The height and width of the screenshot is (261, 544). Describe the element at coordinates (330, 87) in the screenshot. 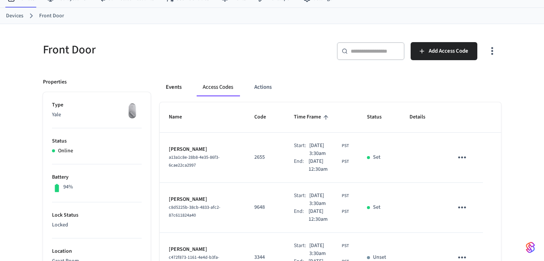

I see `div: ant example` at that location.